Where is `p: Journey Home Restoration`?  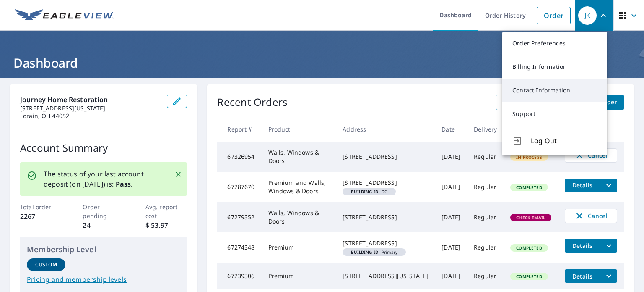
p: Journey Home Restoration is located at coordinates (90, 100).